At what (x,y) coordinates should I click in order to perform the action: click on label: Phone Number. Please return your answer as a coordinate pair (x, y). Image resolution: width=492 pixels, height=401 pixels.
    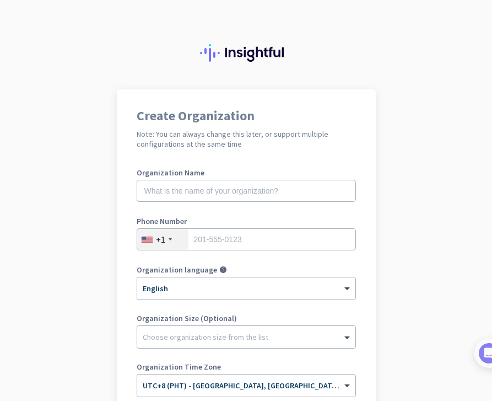
    Looking at the image, I should click on (246, 221).